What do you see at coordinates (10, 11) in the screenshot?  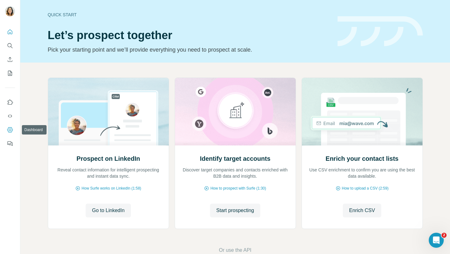 I see `img: Avatar` at bounding box center [10, 11].